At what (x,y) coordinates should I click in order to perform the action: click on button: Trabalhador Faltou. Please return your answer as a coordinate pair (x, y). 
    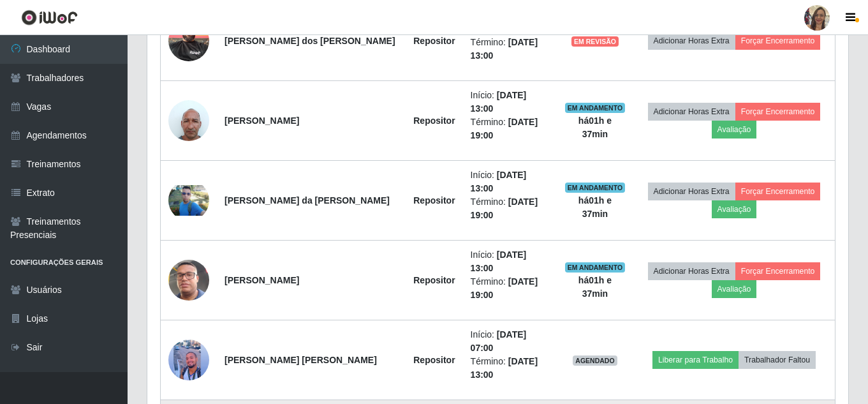
    Looking at the image, I should click on (777, 360).